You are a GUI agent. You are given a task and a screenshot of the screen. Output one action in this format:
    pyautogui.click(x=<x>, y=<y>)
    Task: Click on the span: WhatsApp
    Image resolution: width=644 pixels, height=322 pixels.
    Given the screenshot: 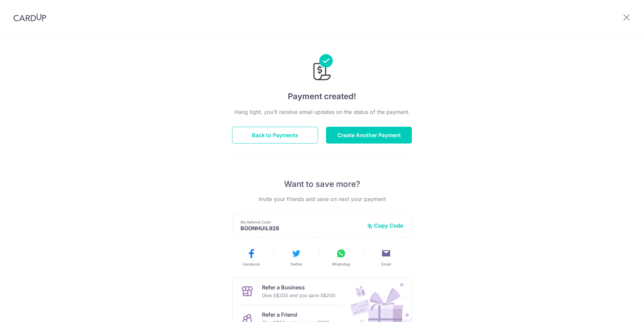 What is the action you would take?
    pyautogui.click(x=341, y=264)
    